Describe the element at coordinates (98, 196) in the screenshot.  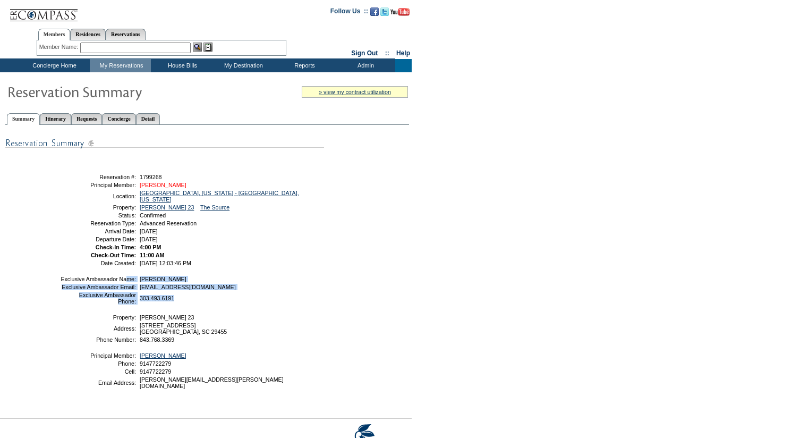
I see `td: Location:` at that location.